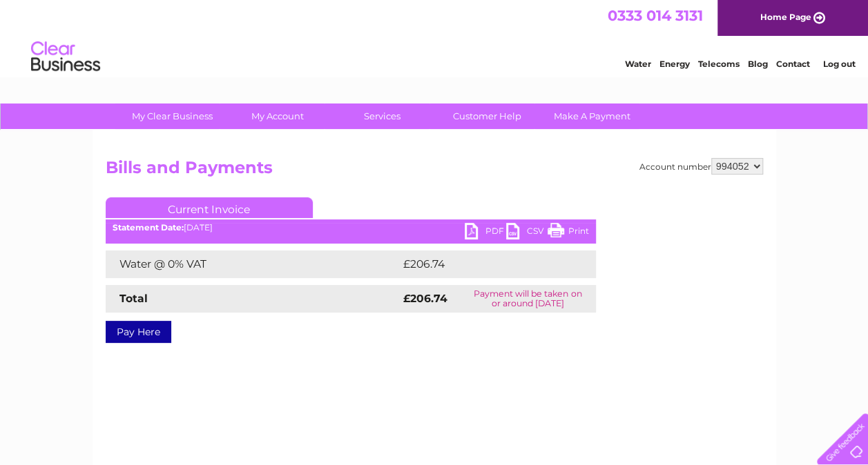 The width and height of the screenshot is (868, 465). Describe the element at coordinates (66, 57) in the screenshot. I see `img: logo.png` at that location.